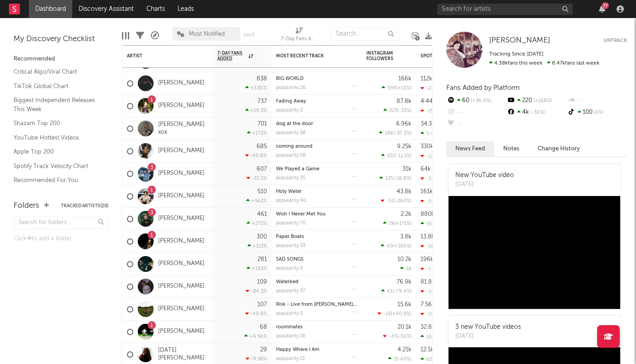 The height and width of the screenshot is (364, 636). I want to click on div: Click to add a folder., so click(61, 239).